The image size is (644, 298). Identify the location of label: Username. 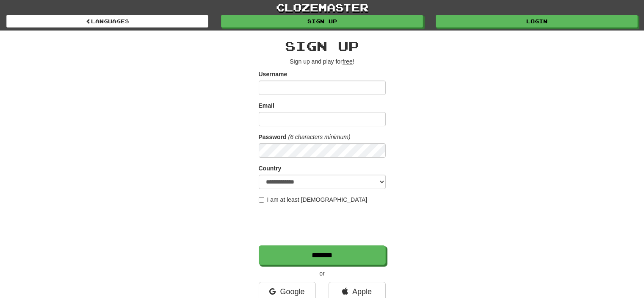
(273, 74).